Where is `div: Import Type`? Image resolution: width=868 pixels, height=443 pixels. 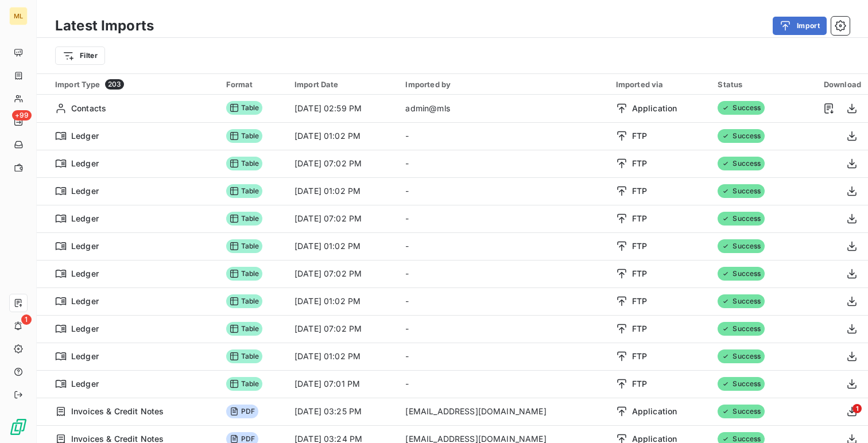
div: Import Type is located at coordinates (134, 85).